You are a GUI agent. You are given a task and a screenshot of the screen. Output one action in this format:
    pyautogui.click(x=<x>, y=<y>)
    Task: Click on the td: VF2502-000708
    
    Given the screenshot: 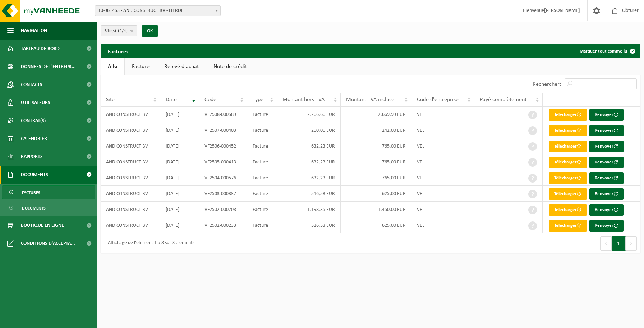 What is the action you would take?
    pyautogui.click(x=223, y=210)
    